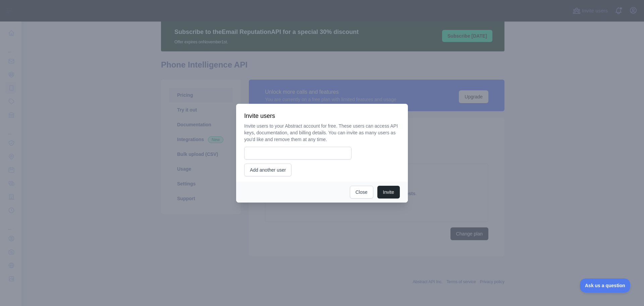 The height and width of the screenshot is (306, 644). Describe the element at coordinates (268, 170) in the screenshot. I see `button: Add another user` at that location.